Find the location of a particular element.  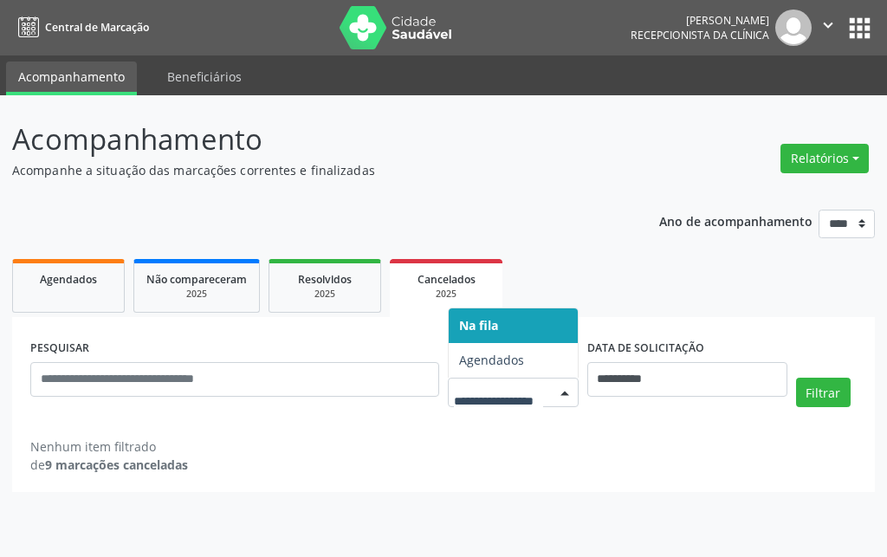

a: Central de Marcação is located at coordinates (81, 27).